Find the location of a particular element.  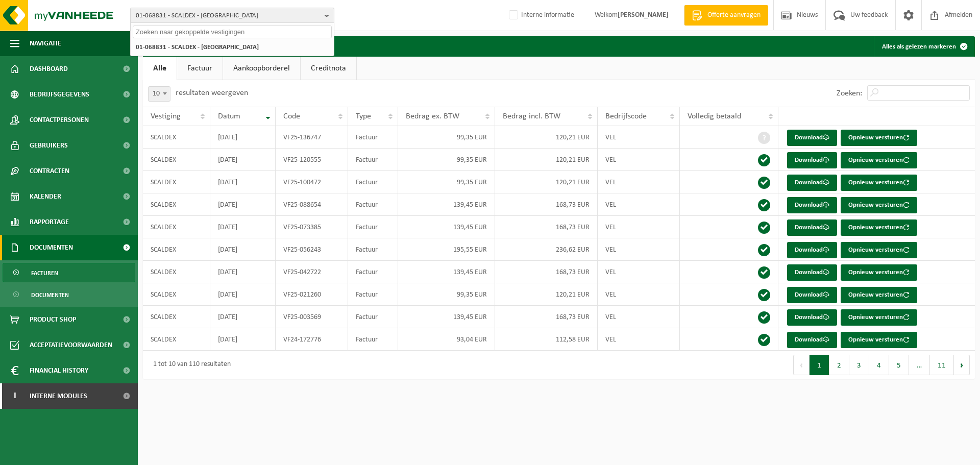

td: 112,58 EUR is located at coordinates (546, 340).